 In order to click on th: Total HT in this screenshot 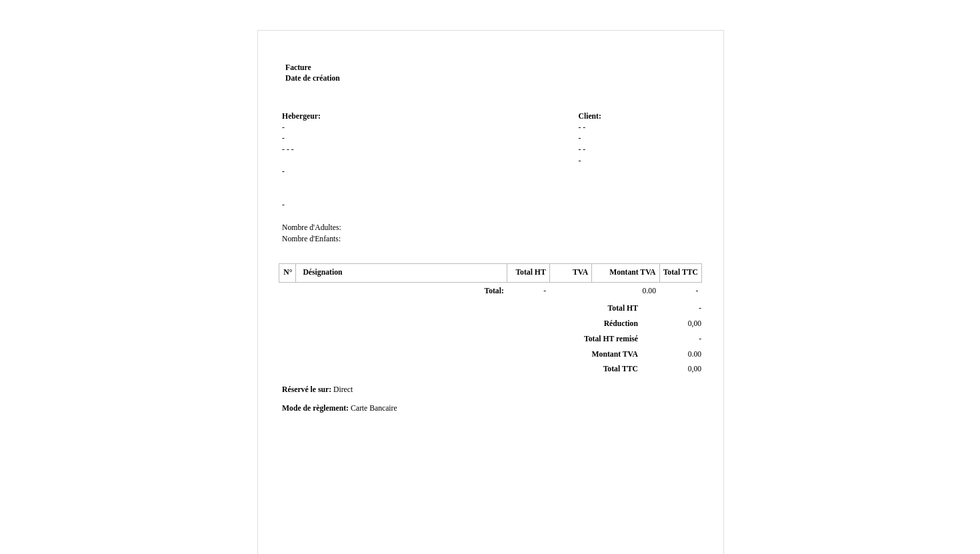, I will do `click(528, 273)`.